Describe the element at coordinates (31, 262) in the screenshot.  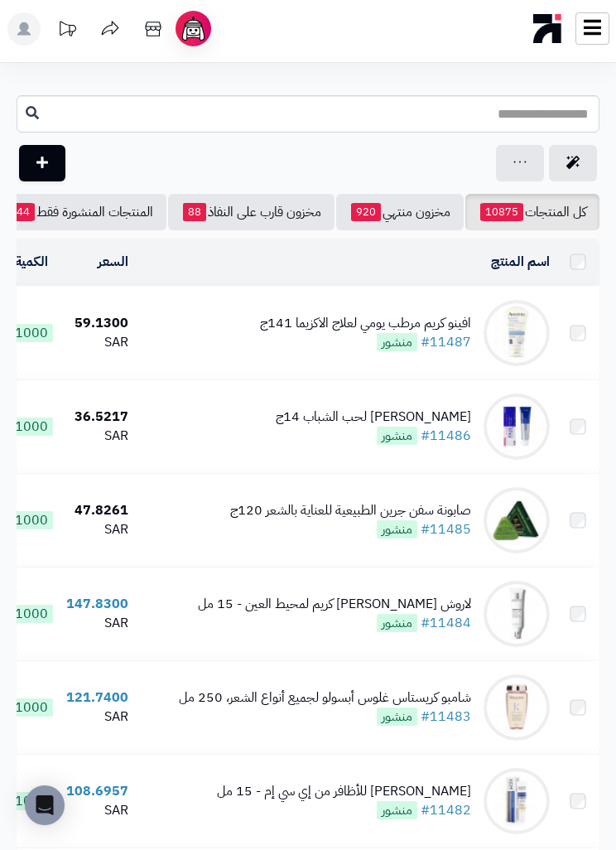
I see `a: الكمية` at that location.